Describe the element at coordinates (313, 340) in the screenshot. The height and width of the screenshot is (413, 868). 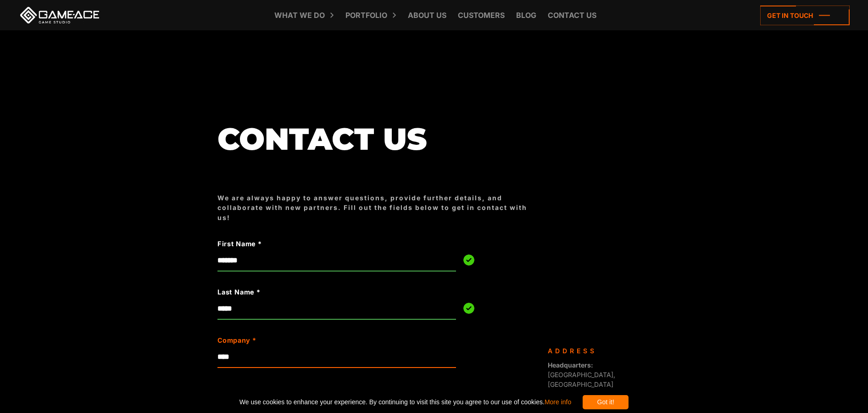
I see `label: Company *` at that location.